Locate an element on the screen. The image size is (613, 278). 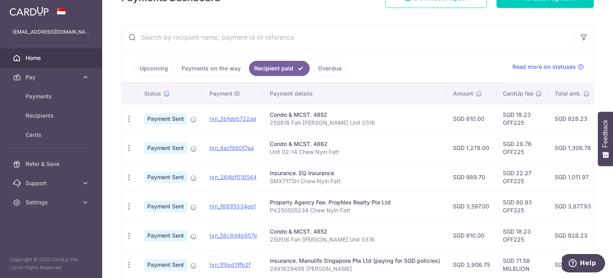
p: PX250505234 Chew Nyin Fatt is located at coordinates (355, 210).